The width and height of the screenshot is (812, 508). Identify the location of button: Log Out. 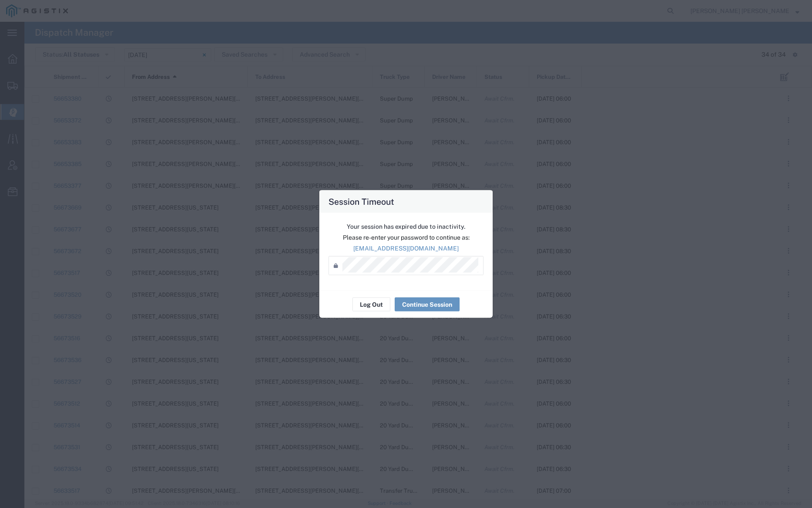
(371, 304).